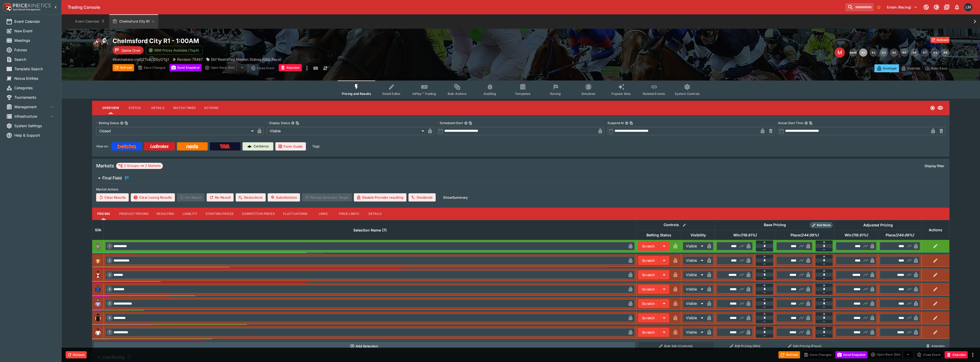  What do you see at coordinates (110, 318) in the screenshot?
I see `span: 6` at bounding box center [110, 318].